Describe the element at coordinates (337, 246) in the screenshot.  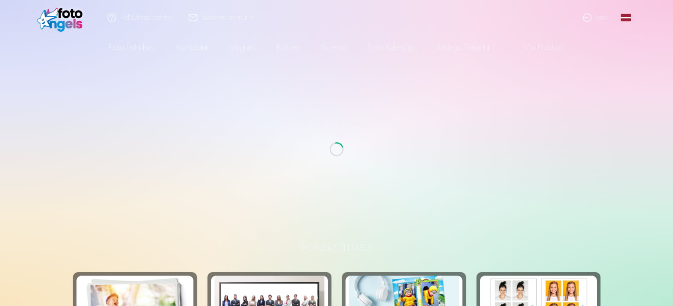
I see `h3: Foto izdrukas` at that location.